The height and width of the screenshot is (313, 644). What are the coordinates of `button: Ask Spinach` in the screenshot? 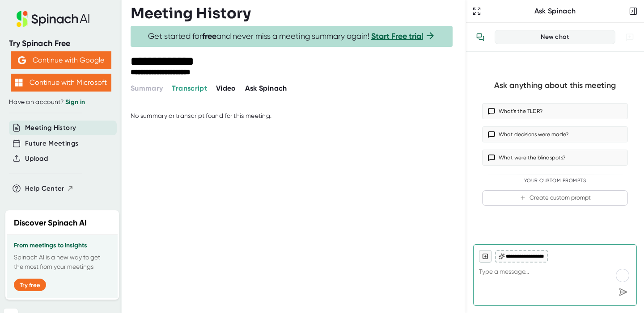 It's located at (266, 88).